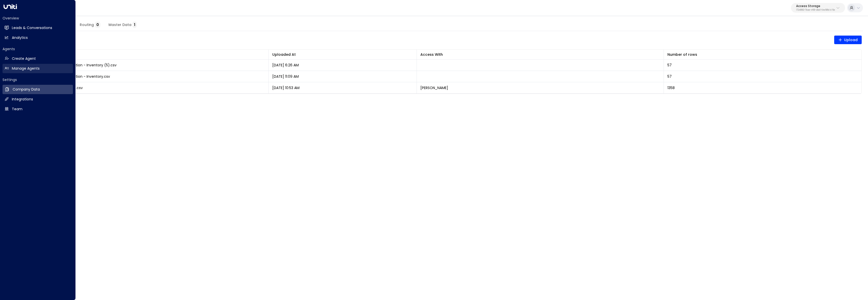 This screenshot has width=868, height=300. I want to click on span: Master Data, so click(123, 25).